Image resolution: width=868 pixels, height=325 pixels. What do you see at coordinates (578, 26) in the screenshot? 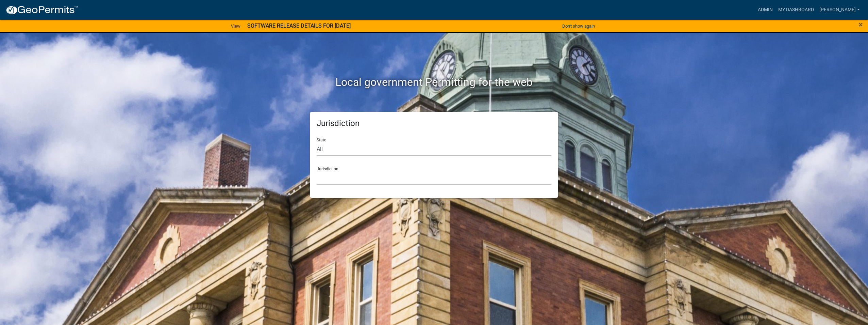
I see `button: Don't show again` at bounding box center [578, 26].